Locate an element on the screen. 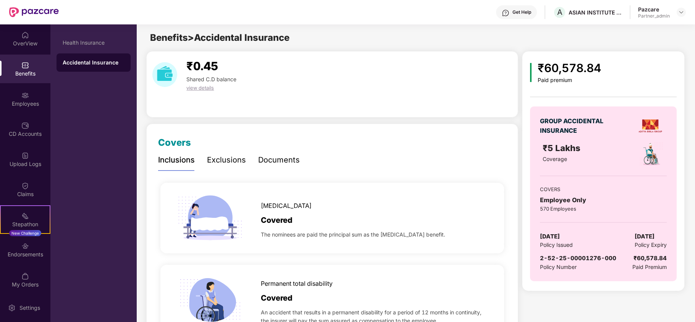 The image size is (695, 322). img: svg+xml;base64,PHN2ZyBpZD0iRW1wbG95ZWVzIiB4bWxucz0iaHR0cDovL3d3dy53My5vcmcvMjAwMC9zdmciIHdpZHRoPS... is located at coordinates (25, 95).